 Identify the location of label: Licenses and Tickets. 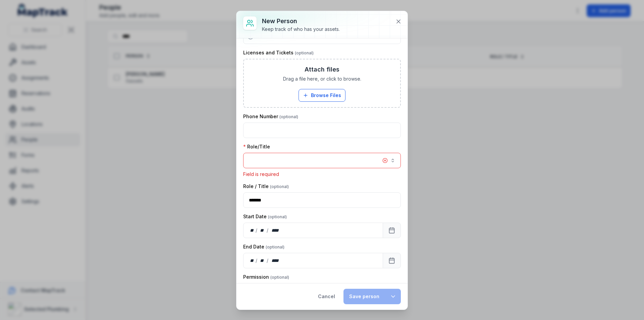
(278, 53).